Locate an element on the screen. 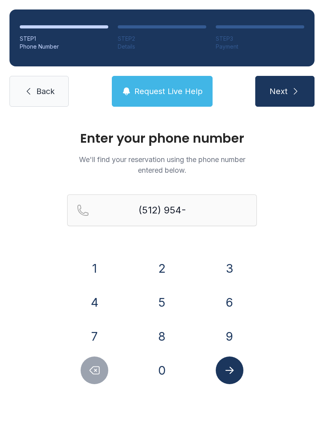 The width and height of the screenshot is (324, 447). button: Submit lookup form is located at coordinates (229, 370).